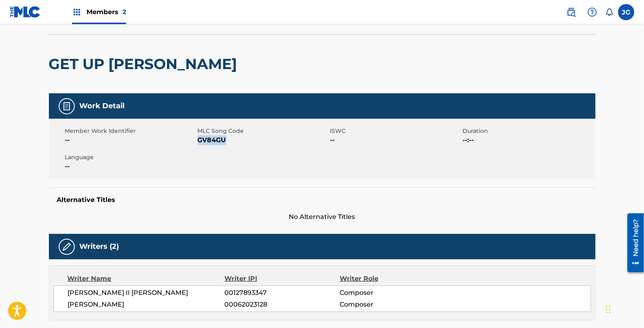 Image resolution: width=644 pixels, height=328 pixels. I want to click on span: 00127893347, so click(282, 293).